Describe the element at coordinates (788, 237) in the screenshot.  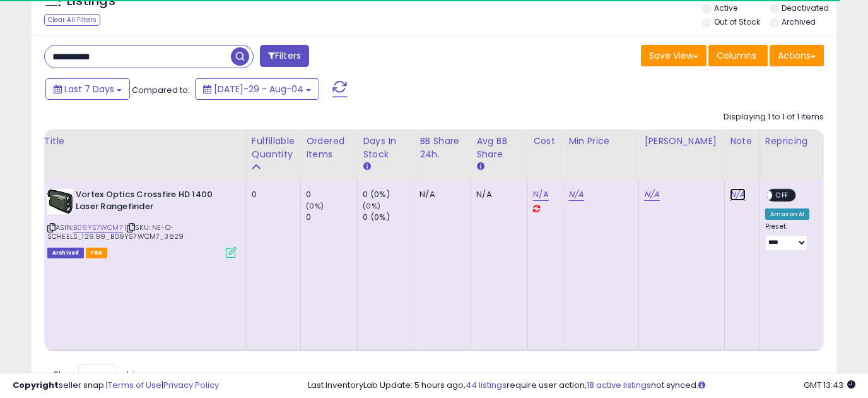
I see `div: Preset:` at that location.